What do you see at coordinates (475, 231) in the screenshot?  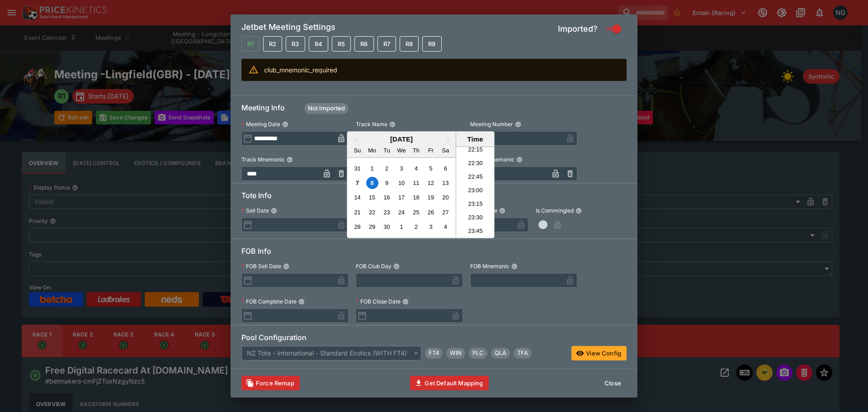 I see `li: 23:45` at bounding box center [475, 231].